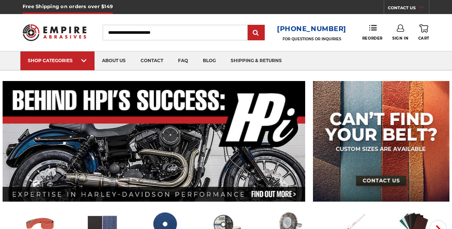 This screenshot has height=229, width=452. Describe the element at coordinates (152, 61) in the screenshot. I see `a: contact` at that location.